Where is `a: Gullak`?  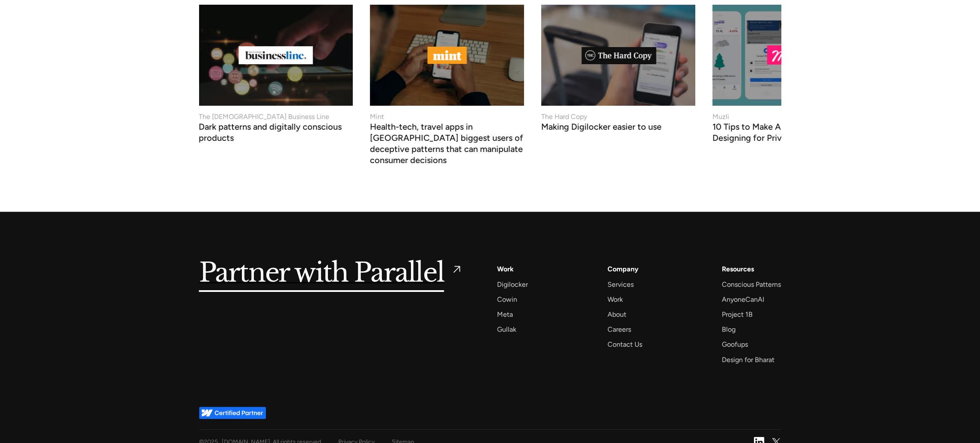
a: Gullak is located at coordinates (506, 329).